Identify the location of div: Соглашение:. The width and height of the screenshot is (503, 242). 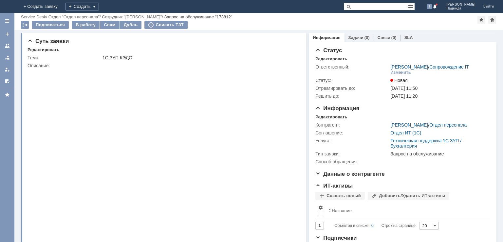
(352, 133).